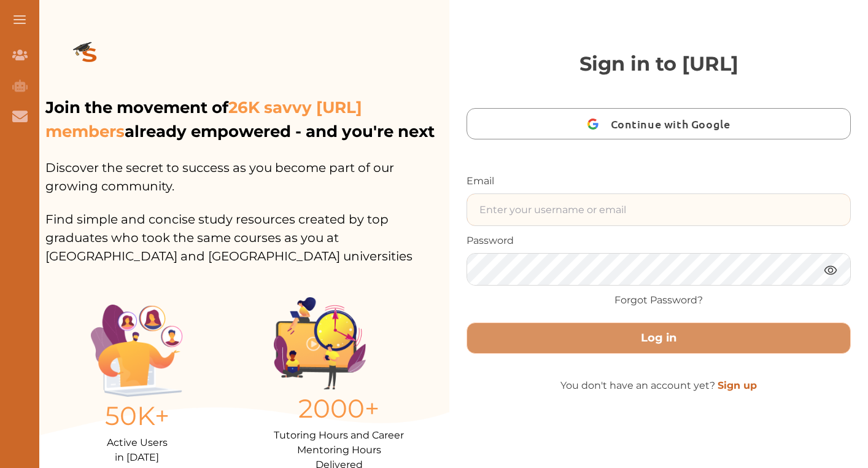  I want to click on p: Find simple and concise study resources created by top graduates who took the same courses as you..., so click(247, 230).